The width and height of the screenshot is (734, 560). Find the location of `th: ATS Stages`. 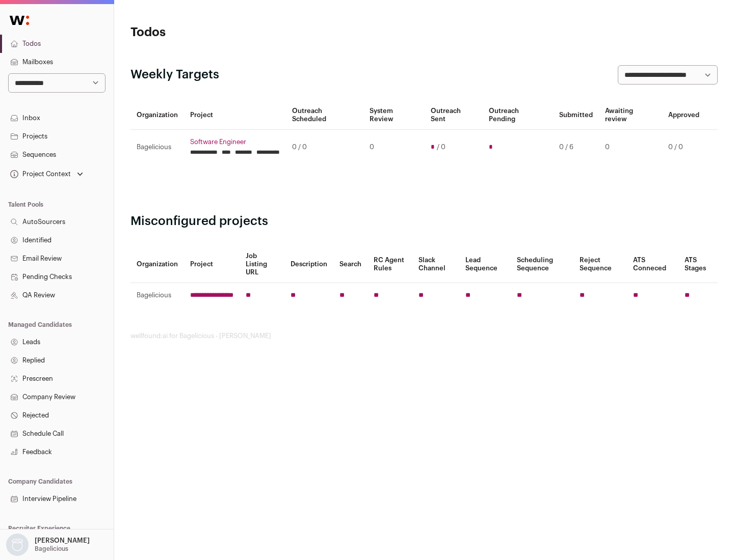

th: ATS Stages is located at coordinates (698, 265).